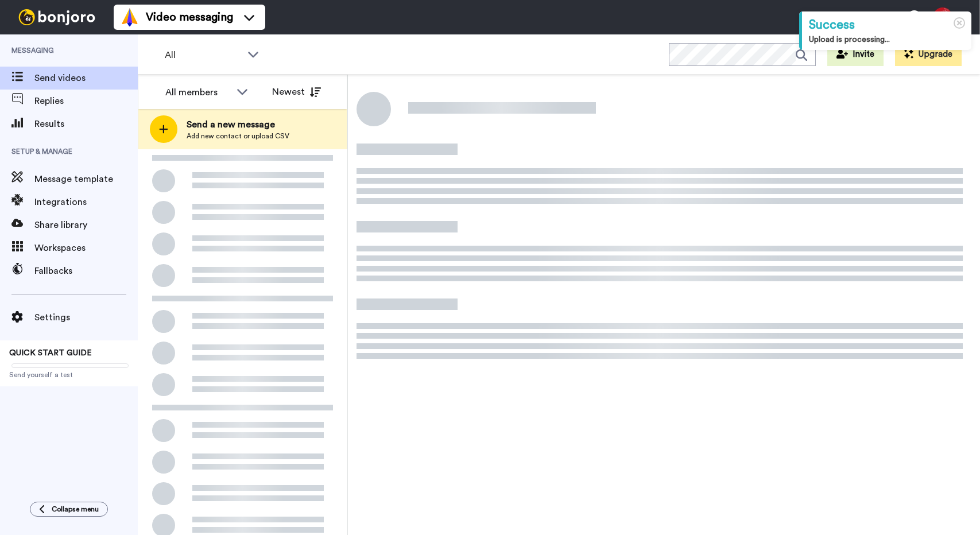 The image size is (980, 535). What do you see at coordinates (86, 78) in the screenshot?
I see `span: Send videos` at bounding box center [86, 78].